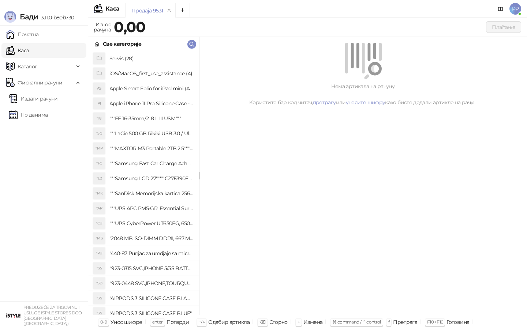 The image size is (527, 329). What do you see at coordinates (28, 115) in the screenshot?
I see `a: По данима` at bounding box center [28, 115].